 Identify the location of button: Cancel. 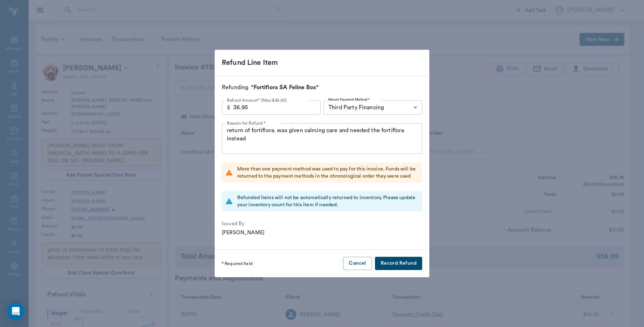
(357, 263).